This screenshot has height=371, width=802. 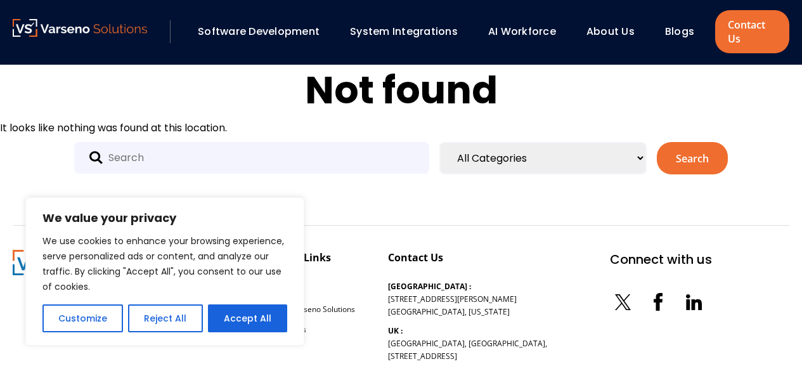 What do you see at coordinates (395, 330) in the screenshot?
I see `b: UK :` at bounding box center [395, 330].